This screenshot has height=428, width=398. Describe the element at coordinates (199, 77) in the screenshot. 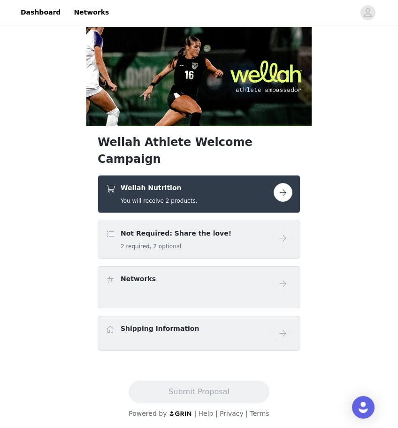

I see `img: campaign image` at that location.